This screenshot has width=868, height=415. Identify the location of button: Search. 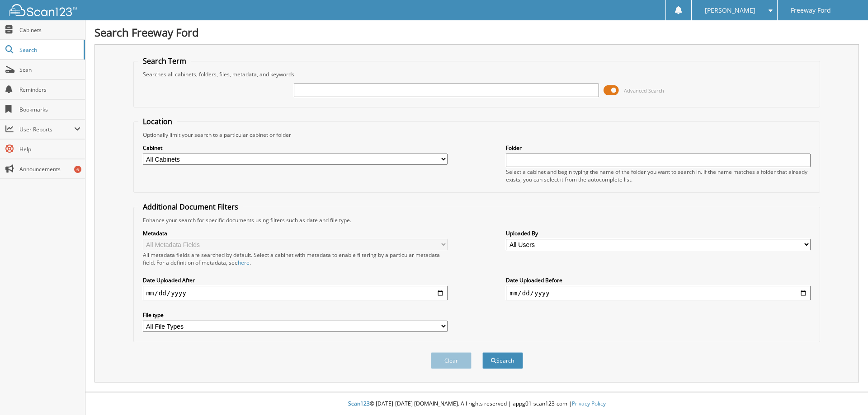
(502, 361).